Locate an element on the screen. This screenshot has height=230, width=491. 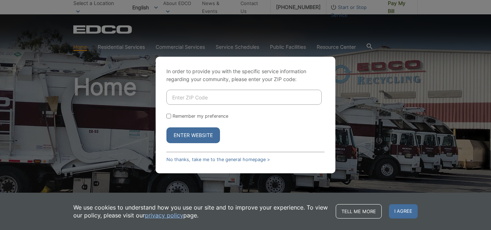
a: No thanks, take me to the general homepage > is located at coordinates (218, 160).